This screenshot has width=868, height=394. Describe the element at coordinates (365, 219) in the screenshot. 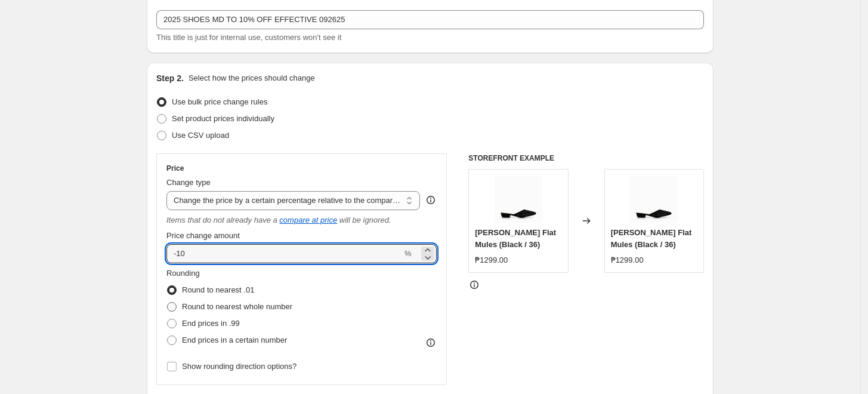

I see `i: will be ignored.` at that location.